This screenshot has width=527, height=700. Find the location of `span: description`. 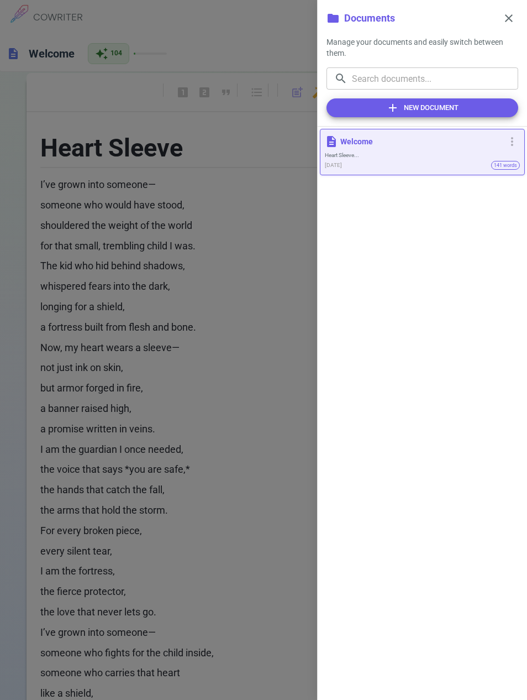

span: description is located at coordinates (332, 141).